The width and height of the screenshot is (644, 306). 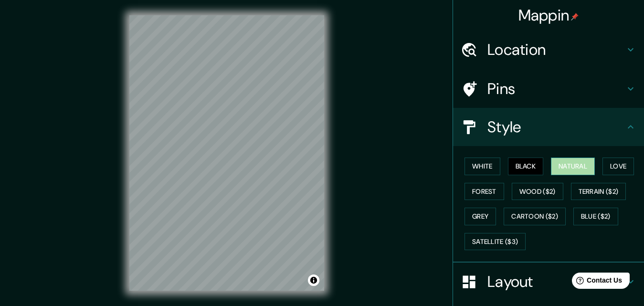 I want to click on button: Blue ($2), so click(x=596, y=216).